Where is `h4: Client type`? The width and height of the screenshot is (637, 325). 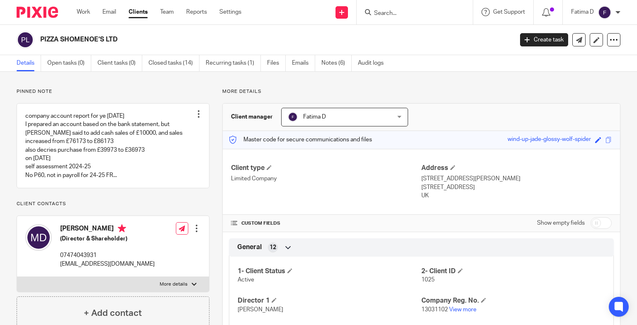
h4: Client type is located at coordinates (326, 168).